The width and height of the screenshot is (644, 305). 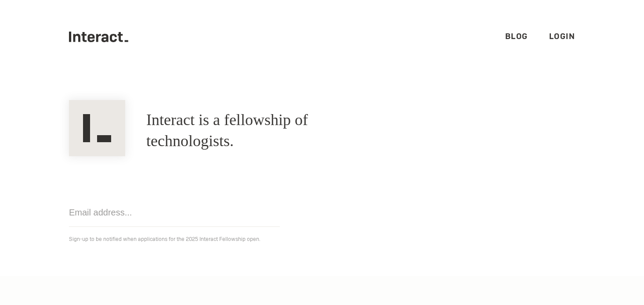 I want to click on img: Interact Logo, so click(x=97, y=128).